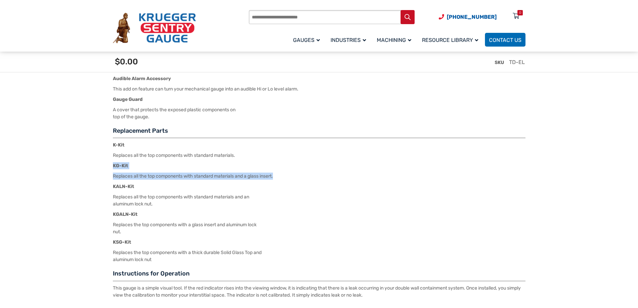  Describe the element at coordinates (142, 78) in the screenshot. I see `strong: Audible Alarm Accessory` at that location.